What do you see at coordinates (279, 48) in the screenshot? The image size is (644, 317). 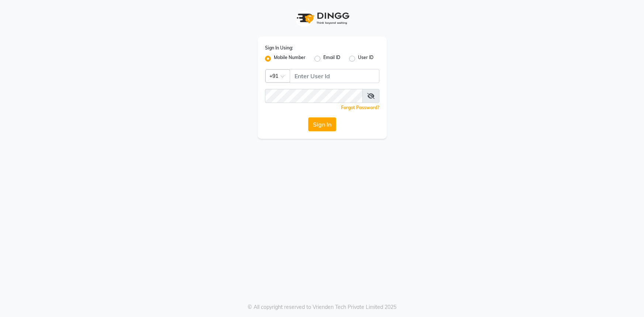 I see `label: Sign In Using:` at bounding box center [279, 48].